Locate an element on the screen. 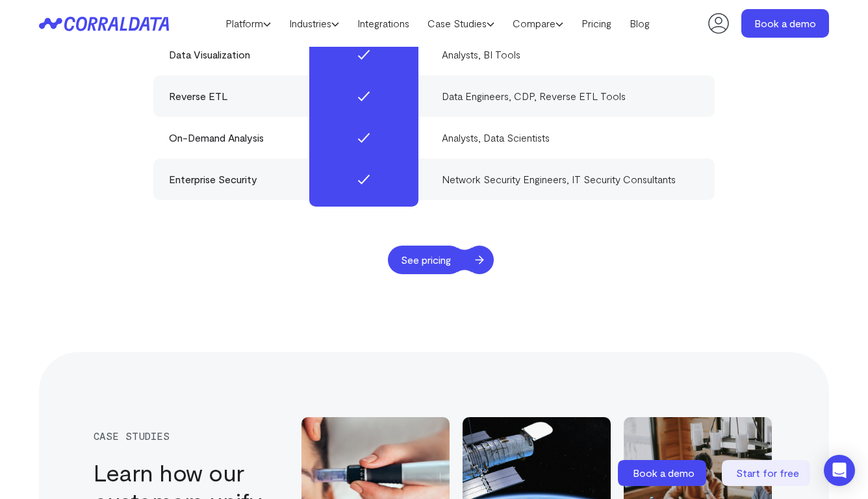  a: Case Studies is located at coordinates (460, 23).